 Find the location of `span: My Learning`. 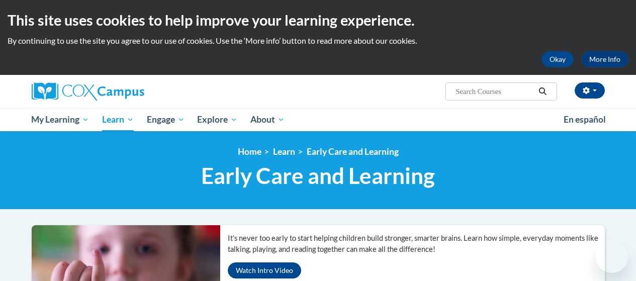

span: My Learning is located at coordinates (60, 120).